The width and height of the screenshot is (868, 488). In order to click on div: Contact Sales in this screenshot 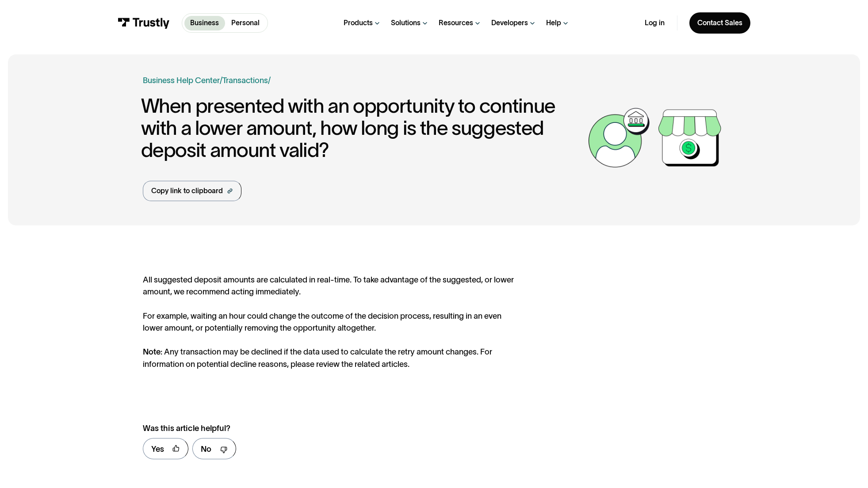, I will do `click(720, 23)`.